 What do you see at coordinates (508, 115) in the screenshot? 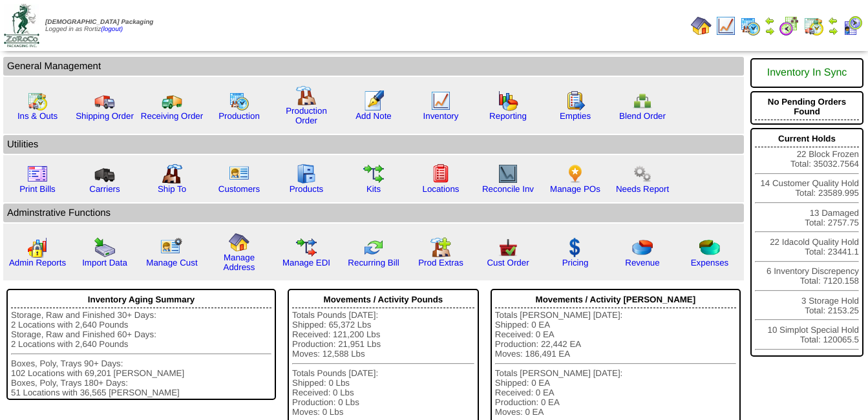
I see `a: Reporting` at bounding box center [508, 115].